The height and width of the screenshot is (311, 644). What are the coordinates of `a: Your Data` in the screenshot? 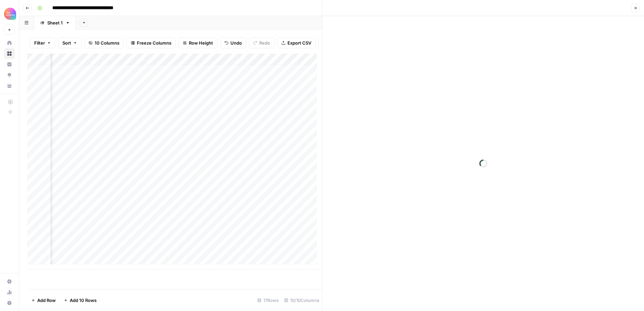 It's located at (10, 86).